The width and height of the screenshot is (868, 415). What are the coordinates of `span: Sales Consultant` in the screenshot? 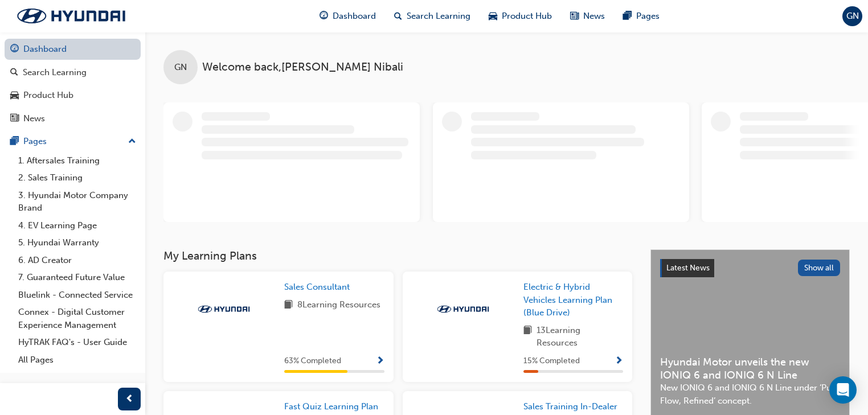 It's located at (316, 287).